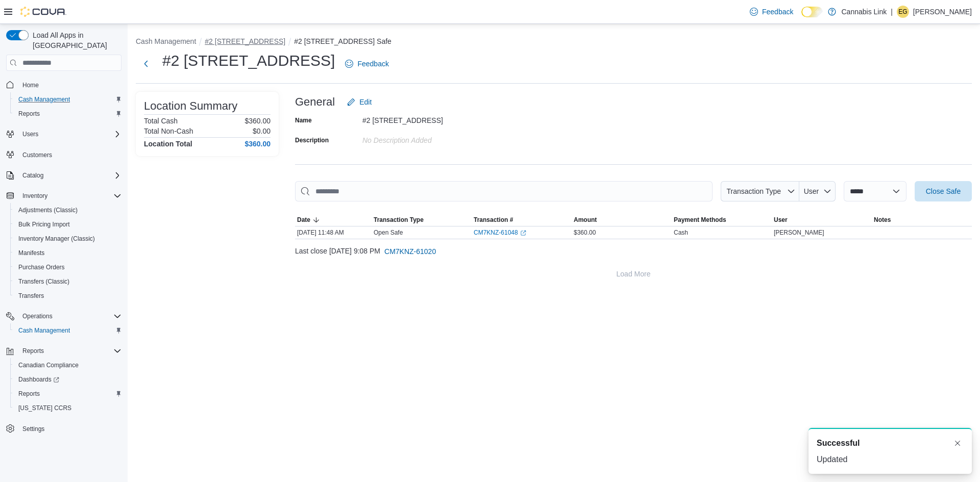 The image size is (980, 482). Describe the element at coordinates (44, 331) in the screenshot. I see `span: Cash Management` at that location.